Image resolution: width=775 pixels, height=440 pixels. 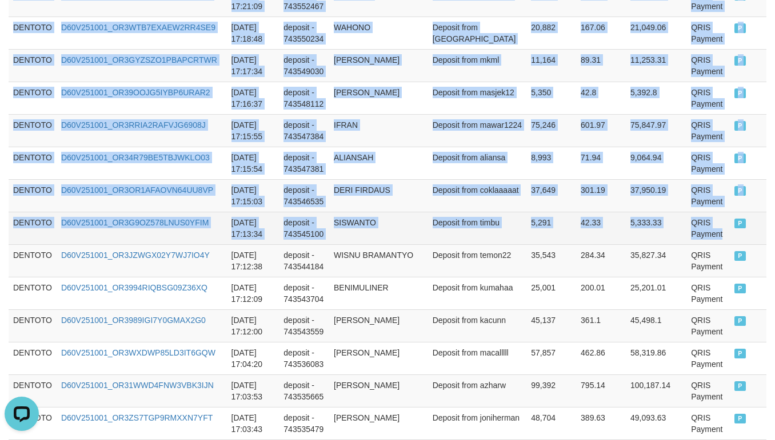 I want to click on td: 389.63, so click(x=600, y=423).